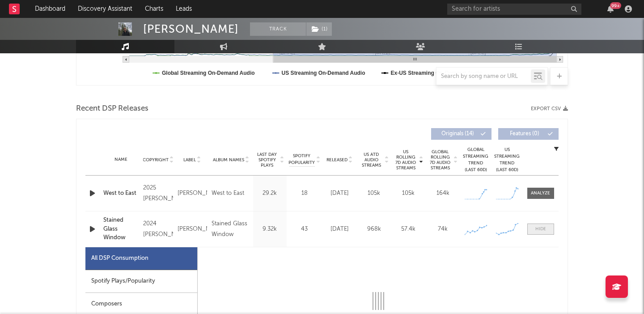 The width and height of the screenshot is (644, 314). Describe the element at coordinates (458, 134) in the screenshot. I see `span: Originals ( 14 )` at that location.